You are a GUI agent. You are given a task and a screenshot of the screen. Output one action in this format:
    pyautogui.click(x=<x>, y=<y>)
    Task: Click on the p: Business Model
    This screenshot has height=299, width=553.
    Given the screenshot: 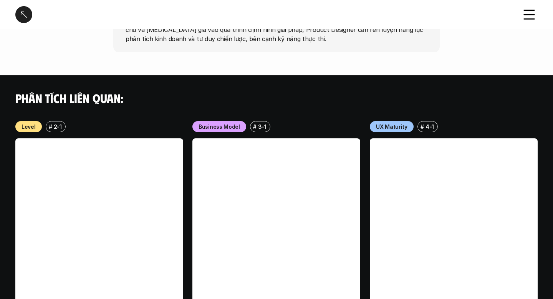 What is the action you would take?
    pyautogui.click(x=219, y=126)
    